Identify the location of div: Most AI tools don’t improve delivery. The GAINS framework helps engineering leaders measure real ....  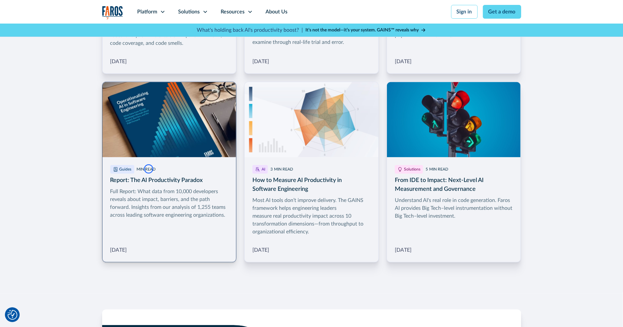
(311, 216).